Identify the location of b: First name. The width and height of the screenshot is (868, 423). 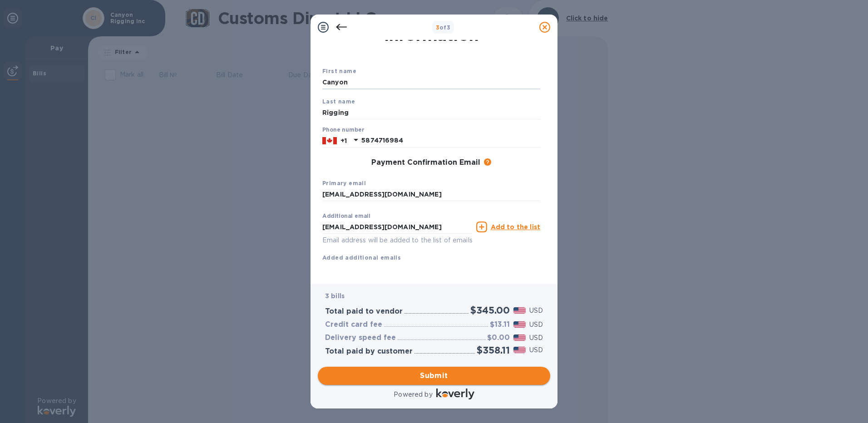
(339, 70).